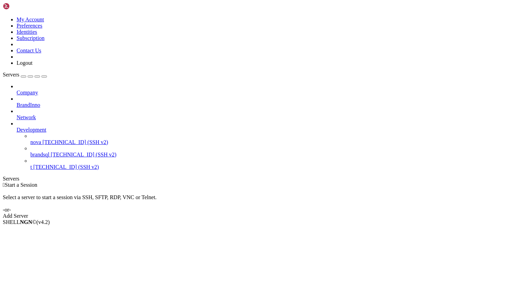 The width and height of the screenshot is (530, 287). Describe the element at coordinates (272, 90) in the screenshot. I see `li: Company` at that location.